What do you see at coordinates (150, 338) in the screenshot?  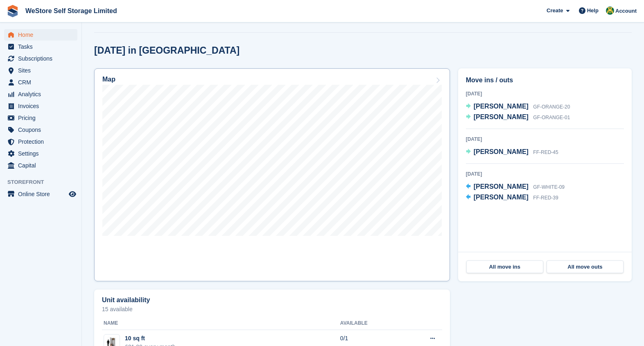 I see `div: 10 sq ft` at bounding box center [150, 338].